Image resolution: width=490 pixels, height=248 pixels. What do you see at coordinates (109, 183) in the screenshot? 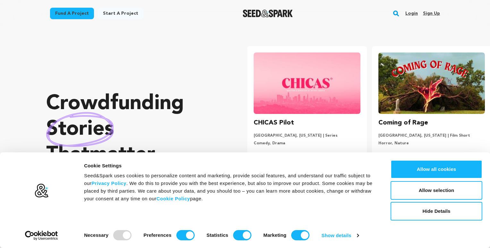
I see `a: Privacy Policy` at bounding box center [109, 183].